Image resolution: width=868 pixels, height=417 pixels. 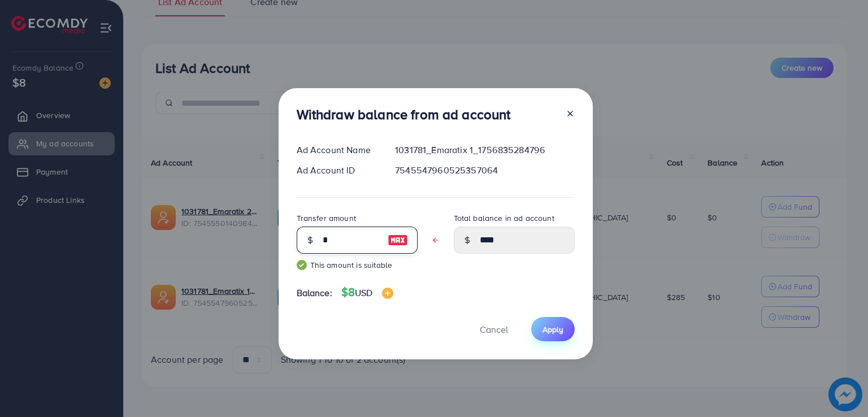 What do you see at coordinates (494, 330) in the screenshot?
I see `span: Cancel` at bounding box center [494, 330].